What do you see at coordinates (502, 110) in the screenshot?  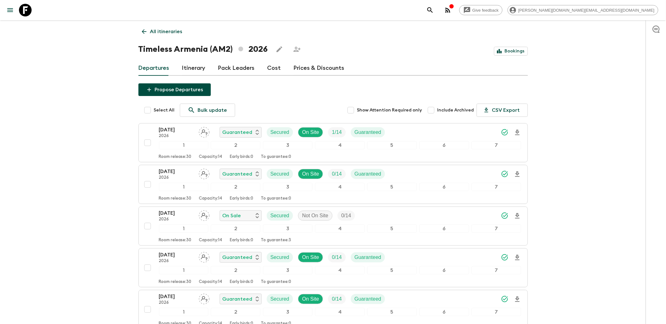 I see `button: CSV Export` at bounding box center [502, 110].